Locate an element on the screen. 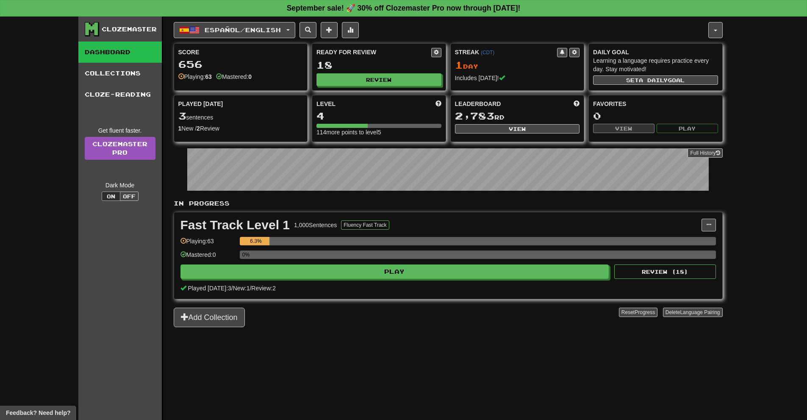 The image size is (807, 420). div: Playing: 63 is located at coordinates (208, 244).